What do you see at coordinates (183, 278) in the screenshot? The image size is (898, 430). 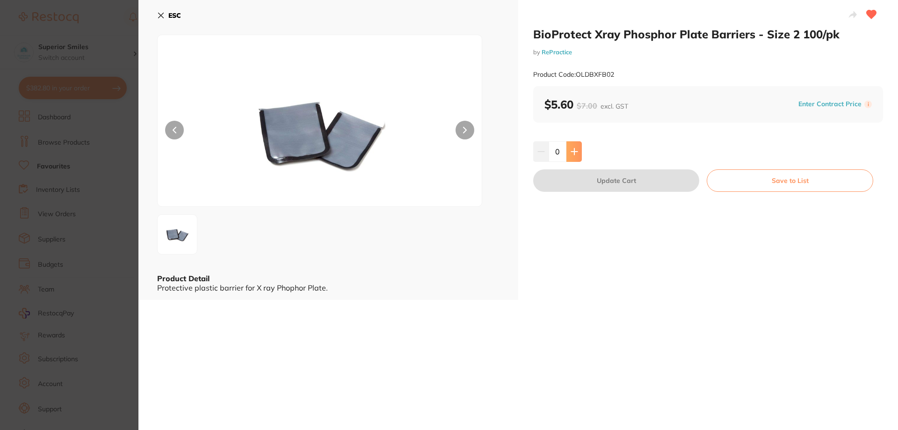 I see `b: Product Detail` at bounding box center [183, 278].